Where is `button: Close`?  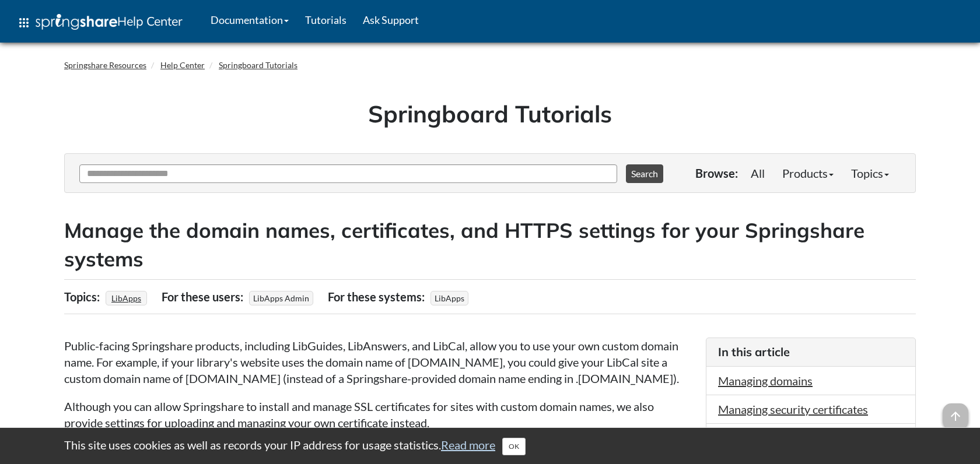
button: Close is located at coordinates (514, 447).